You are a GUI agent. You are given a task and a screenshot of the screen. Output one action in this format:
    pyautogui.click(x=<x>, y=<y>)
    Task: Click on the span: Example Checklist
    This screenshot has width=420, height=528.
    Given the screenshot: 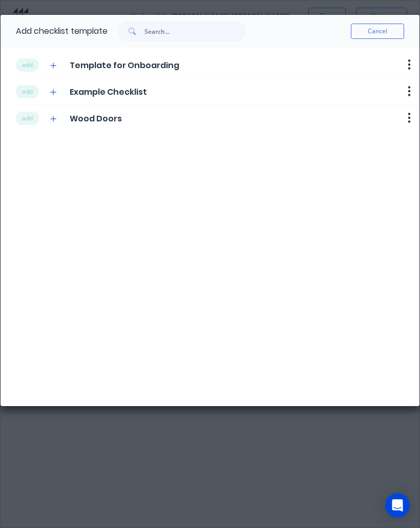 What is the action you would take?
    pyautogui.click(x=108, y=92)
    